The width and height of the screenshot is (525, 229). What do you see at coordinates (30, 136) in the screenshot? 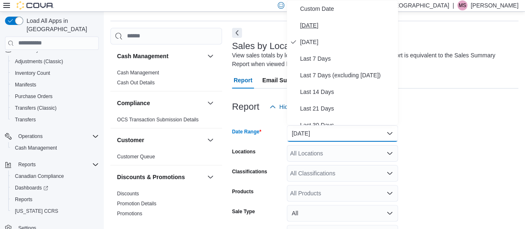
I see `button: Operations` at bounding box center [30, 136].